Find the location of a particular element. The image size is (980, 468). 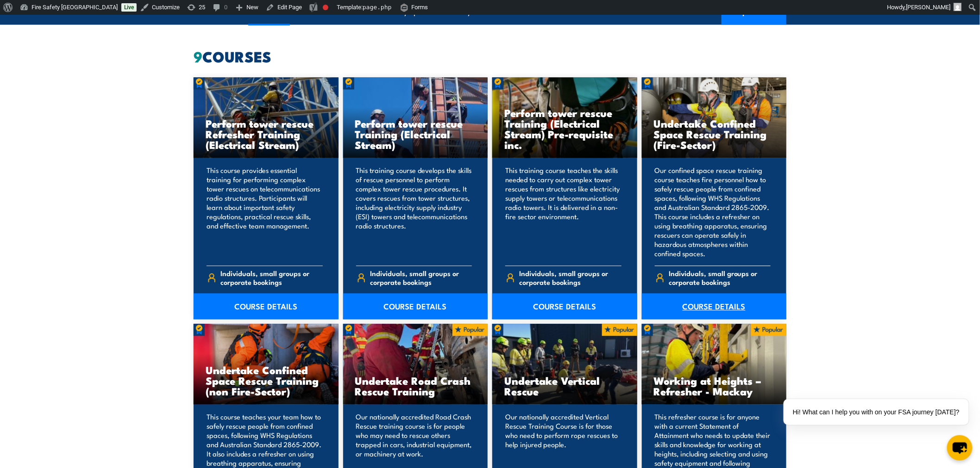

h3: Working at Heights – Refresher - Mackay is located at coordinates (714, 386).